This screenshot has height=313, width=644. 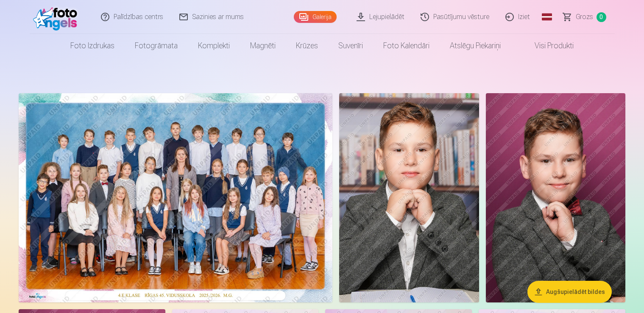 What do you see at coordinates (601, 17) in the screenshot?
I see `span: 0` at bounding box center [601, 17].